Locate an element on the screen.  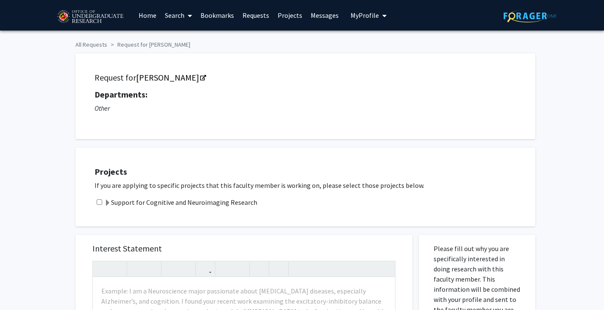
a: Opens in a new tab is located at coordinates (170, 77).